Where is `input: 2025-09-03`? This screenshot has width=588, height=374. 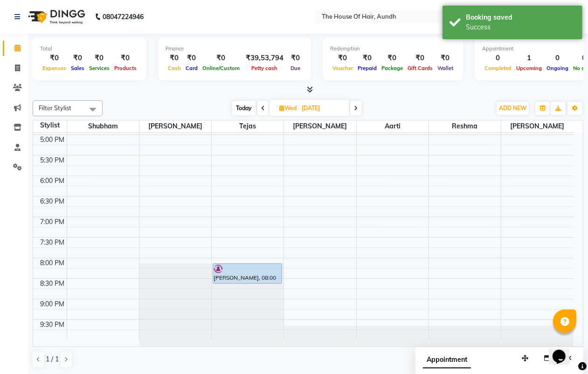 input: 2025-09-03 is located at coordinates (322, 108).